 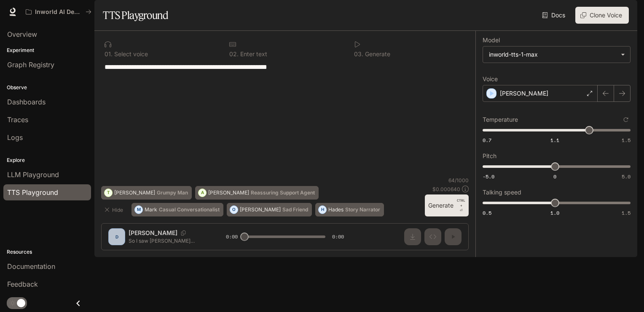 What do you see at coordinates (336, 209) in the screenshot?
I see `p: Hades` at bounding box center [336, 209].